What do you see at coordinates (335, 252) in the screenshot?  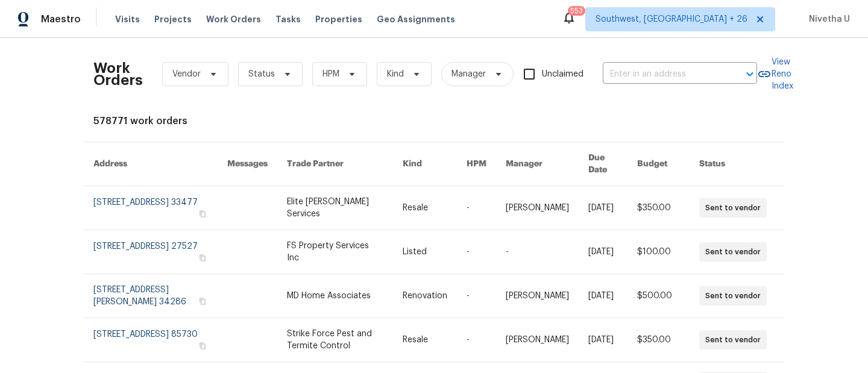 I see `td: FS Property Services Inc` at bounding box center [335, 252].